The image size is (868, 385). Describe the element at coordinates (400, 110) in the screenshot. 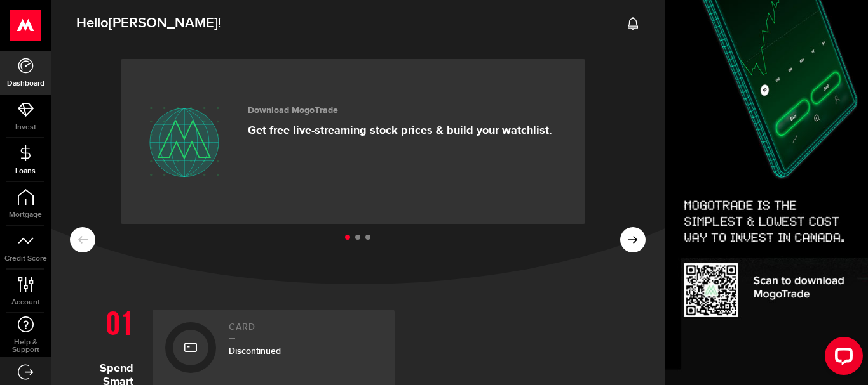

I see `h3: Download MogoTrade` at that location.